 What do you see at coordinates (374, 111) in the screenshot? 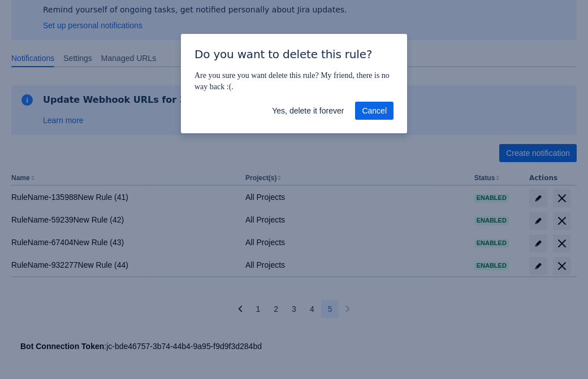
I see `button: Cancel` at bounding box center [374, 111].